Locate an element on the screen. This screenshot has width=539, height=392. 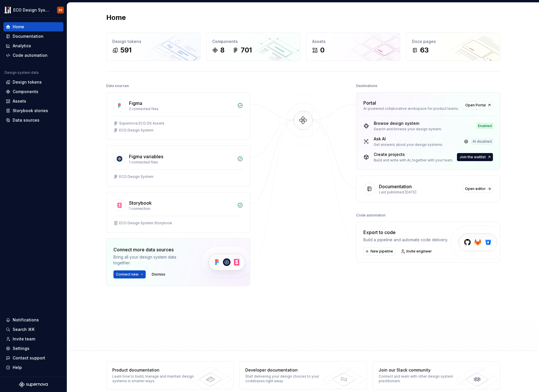
div: Design system data is located at coordinates (22, 73).